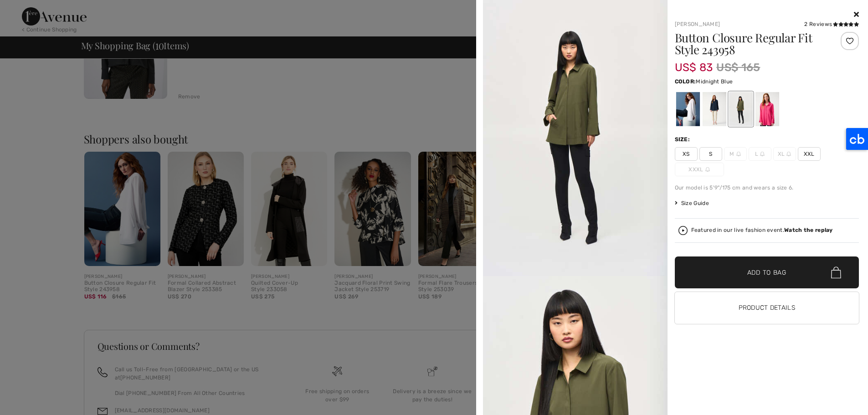 The image size is (868, 415). I want to click on img: Watch the replay, so click(683, 230).